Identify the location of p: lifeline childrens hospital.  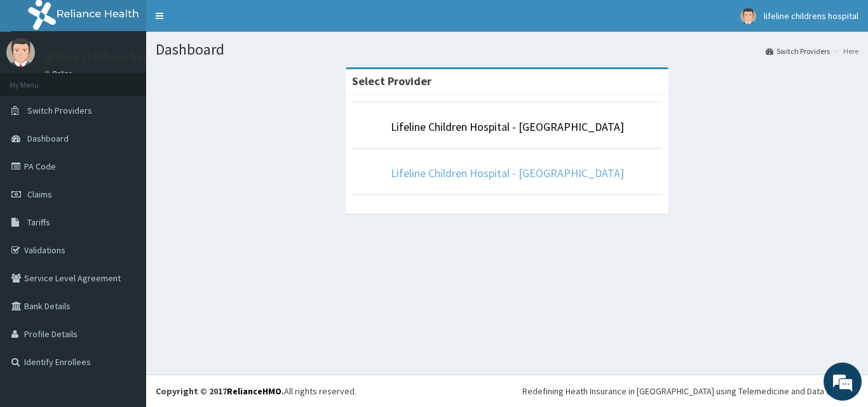
(107, 57).